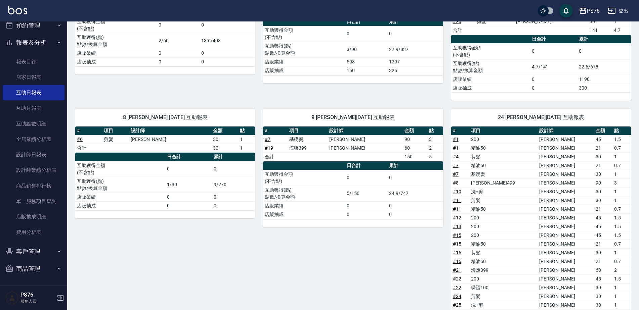  I want to click on p: 服務人員, so click(38, 302).